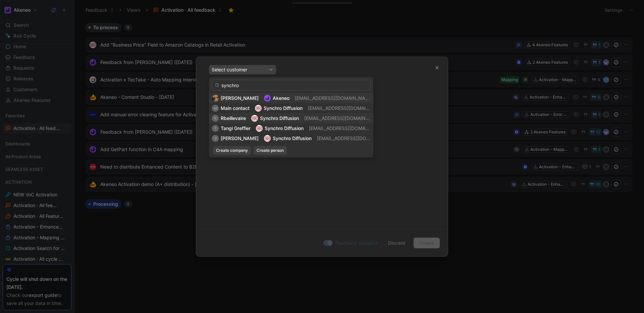 The width and height of the screenshot is (644, 313). What do you see at coordinates (215, 98) in the screenshot?
I see `img: 5217325507443_9810123cc2e8c1ccf8c5_192.png` at bounding box center [215, 98].